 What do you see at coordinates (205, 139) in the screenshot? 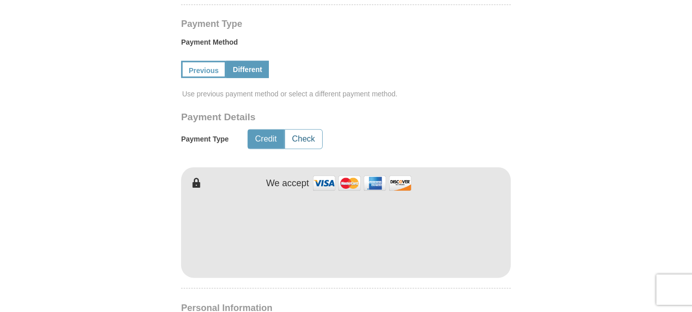
I see `h5: Payment Type` at bounding box center [205, 139].